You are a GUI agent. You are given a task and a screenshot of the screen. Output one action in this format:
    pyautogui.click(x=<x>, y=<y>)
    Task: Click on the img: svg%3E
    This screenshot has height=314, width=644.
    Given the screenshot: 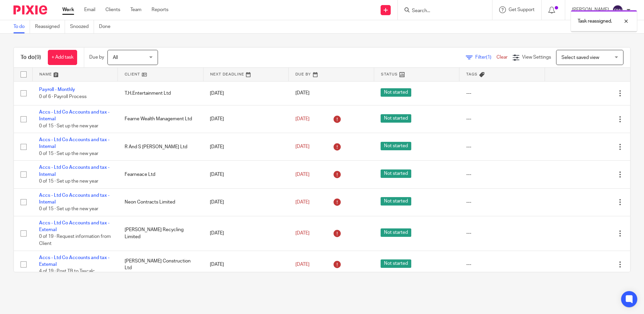 What is the action you would take?
    pyautogui.click(x=618, y=10)
    